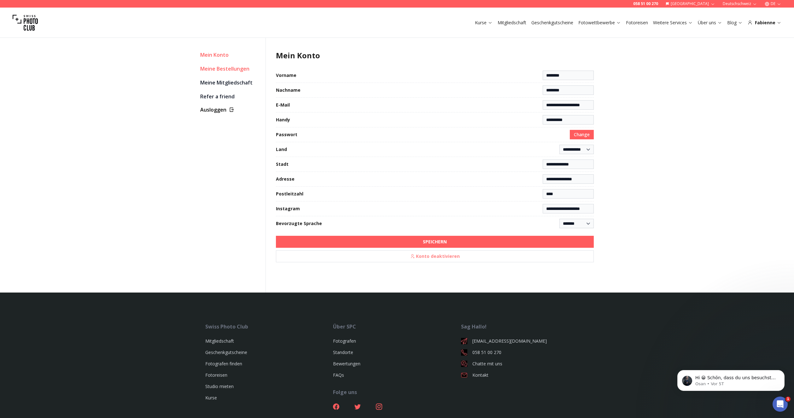  I want to click on button: Weitere Services, so click(673, 23).